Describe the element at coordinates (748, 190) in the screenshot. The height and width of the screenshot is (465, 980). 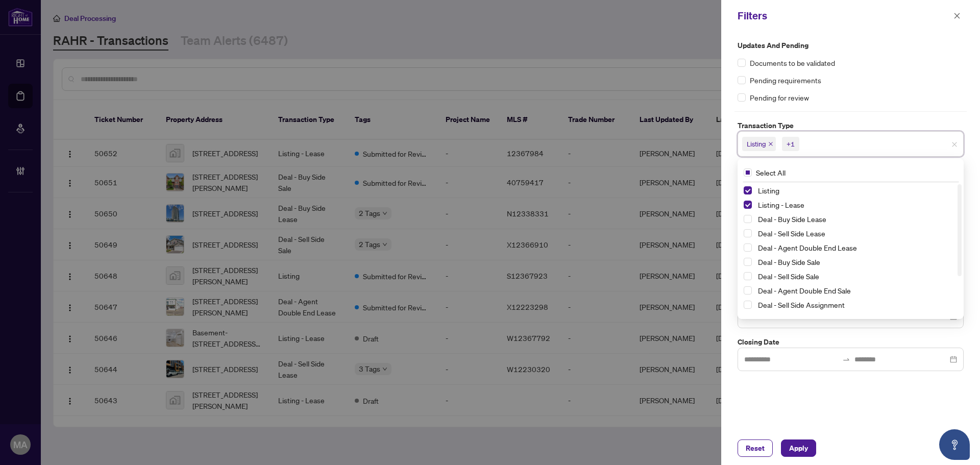
I see `span: Select Listing` at that location.